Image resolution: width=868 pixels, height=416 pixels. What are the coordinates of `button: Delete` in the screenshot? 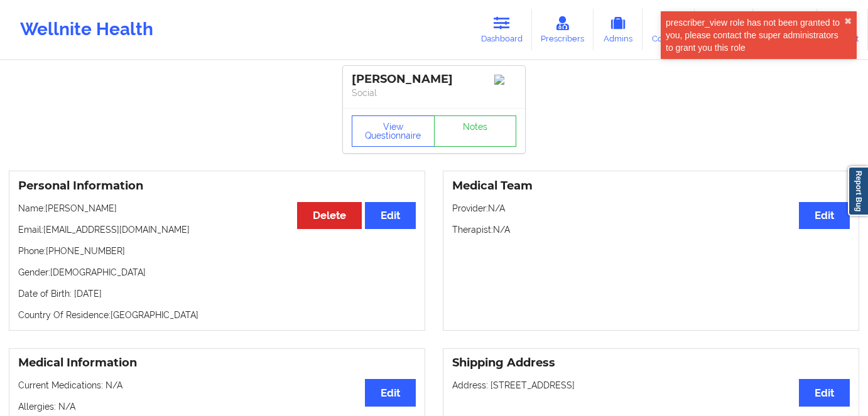 It's located at (329, 215).